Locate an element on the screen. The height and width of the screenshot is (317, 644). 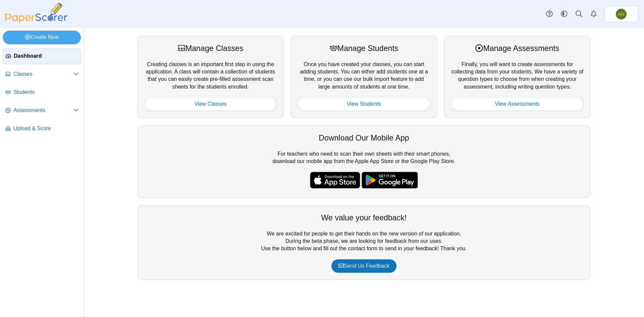
a: Upload & Score is located at coordinates (42, 129).